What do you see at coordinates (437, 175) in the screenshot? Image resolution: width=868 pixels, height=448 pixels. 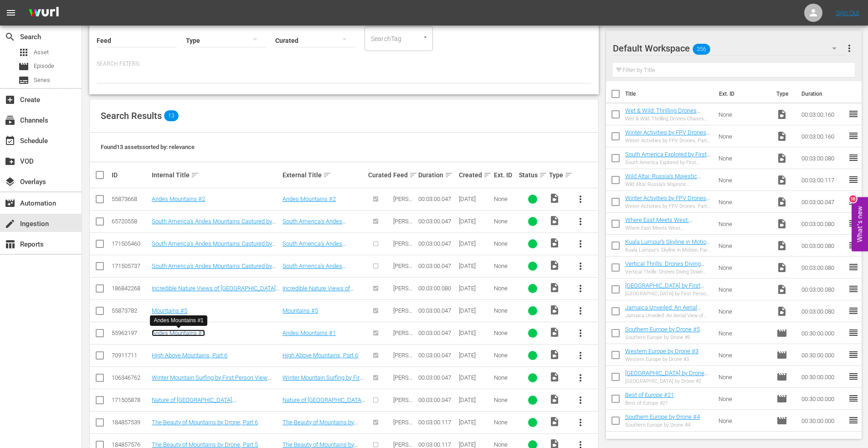 I see `div: Duration` at bounding box center [437, 175].